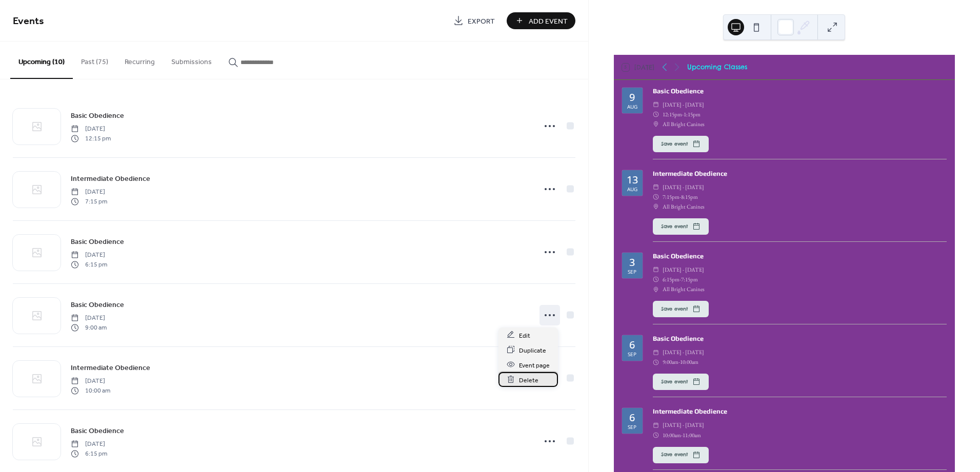  I want to click on button: Add Event, so click(541, 20).